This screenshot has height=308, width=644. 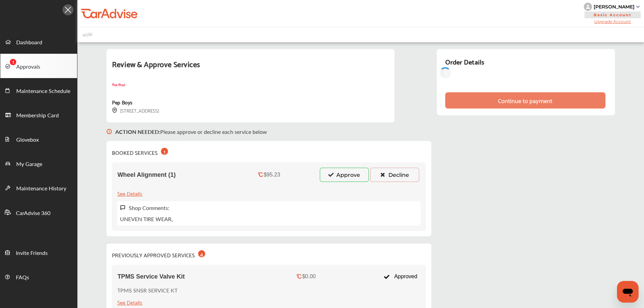 I want to click on img: placeholder_car.fcab19be.svg, so click(x=88, y=35).